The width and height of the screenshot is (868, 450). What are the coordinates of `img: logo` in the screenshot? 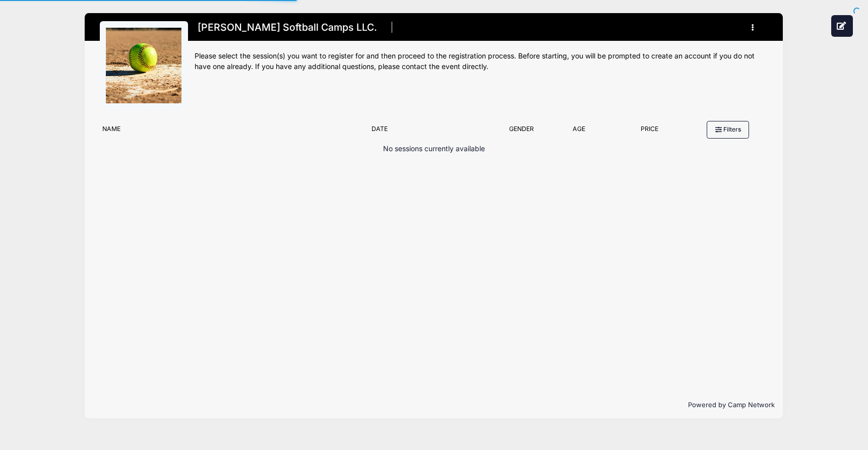 It's located at (144, 66).